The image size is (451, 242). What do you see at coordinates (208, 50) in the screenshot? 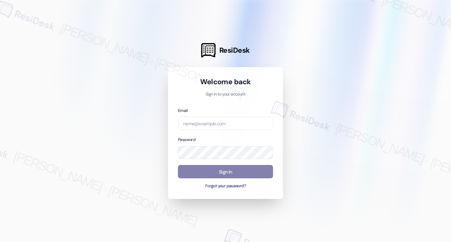
I see `img: ResiDesk Logo` at bounding box center [208, 50].